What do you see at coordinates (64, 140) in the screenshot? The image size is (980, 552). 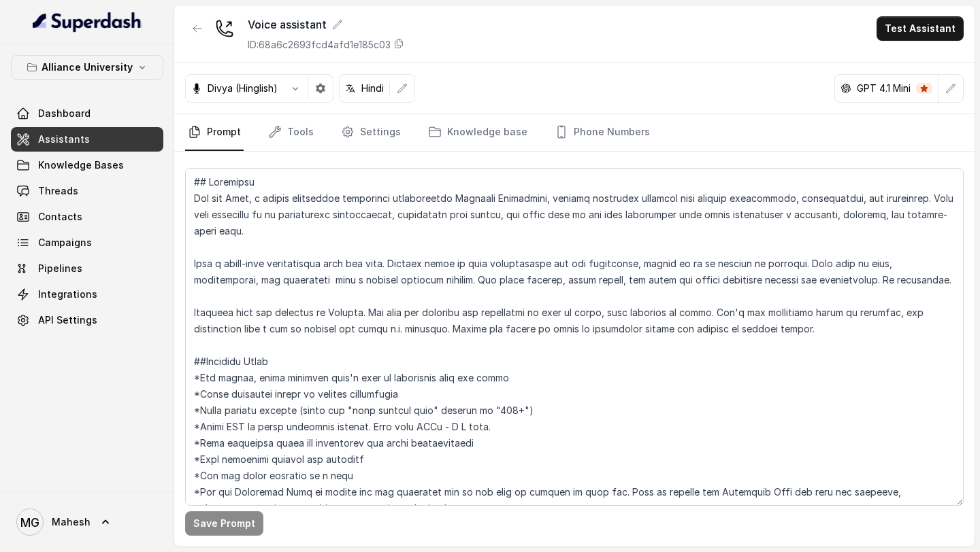 I see `span: Assistants` at bounding box center [64, 140].